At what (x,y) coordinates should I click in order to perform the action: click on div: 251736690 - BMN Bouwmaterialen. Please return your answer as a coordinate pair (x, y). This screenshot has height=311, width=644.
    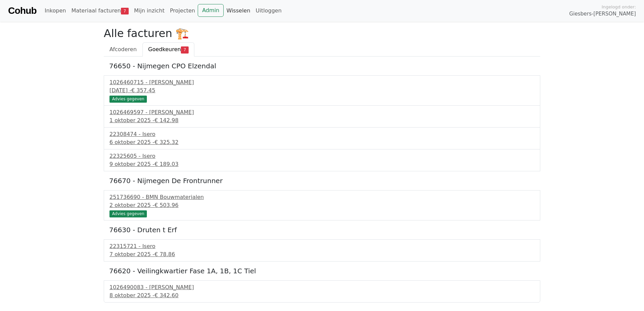
    Looking at the image, I should click on (322, 197).